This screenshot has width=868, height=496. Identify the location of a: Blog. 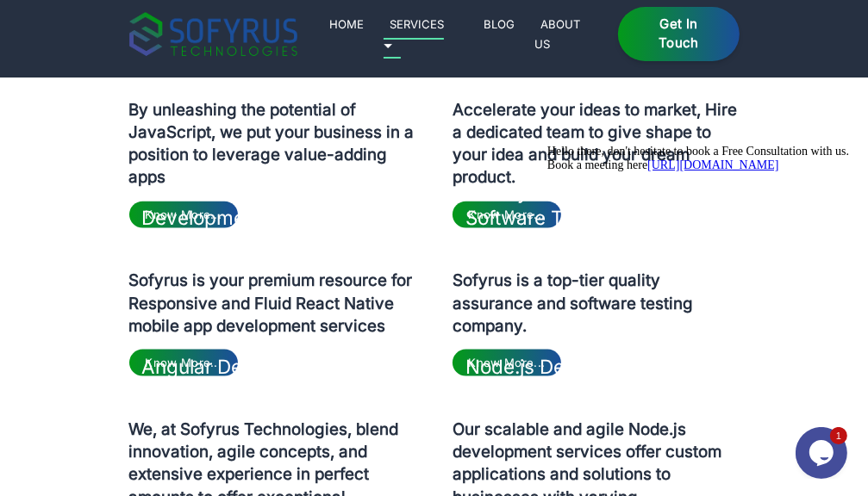
(499, 25).